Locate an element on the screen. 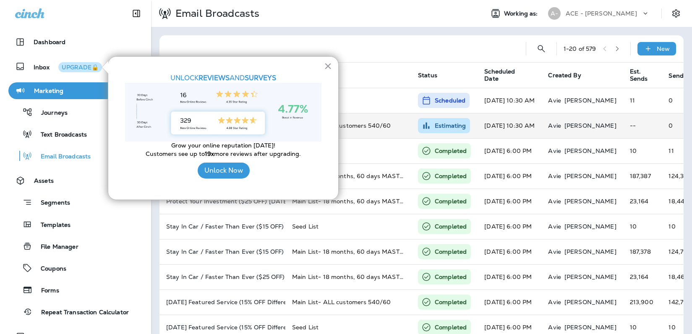 Image resolution: width=692 pixels, height=334 pixels. td: 187,378 is located at coordinates (643, 252).